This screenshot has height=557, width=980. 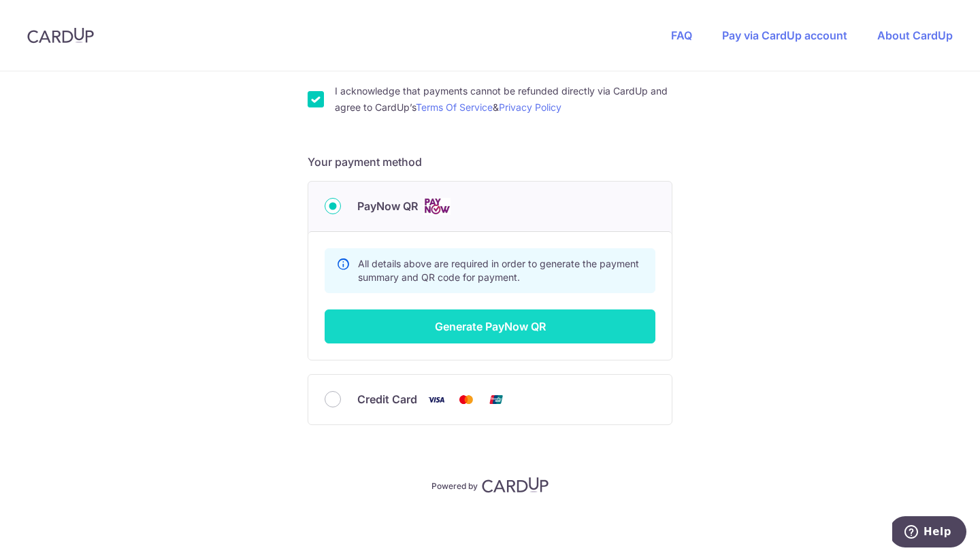 I want to click on h5: Your payment method, so click(x=490, y=162).